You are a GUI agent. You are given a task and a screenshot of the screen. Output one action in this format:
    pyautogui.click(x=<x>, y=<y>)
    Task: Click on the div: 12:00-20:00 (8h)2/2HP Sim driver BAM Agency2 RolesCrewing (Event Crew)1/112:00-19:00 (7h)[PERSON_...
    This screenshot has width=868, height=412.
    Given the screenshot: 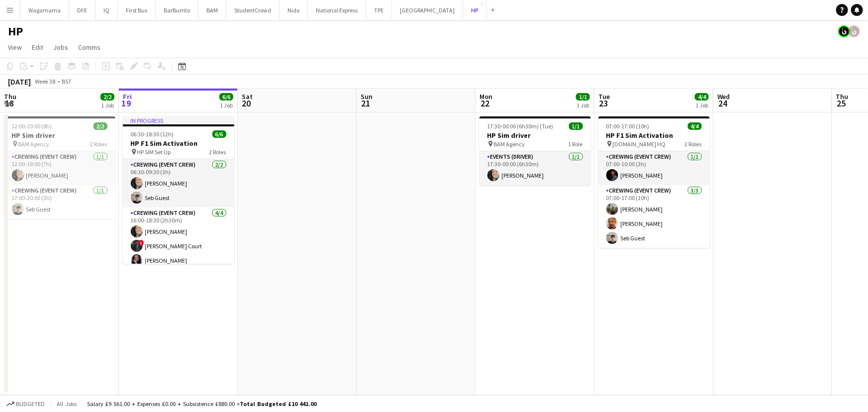 What is the action you would take?
    pyautogui.click(x=60, y=167)
    